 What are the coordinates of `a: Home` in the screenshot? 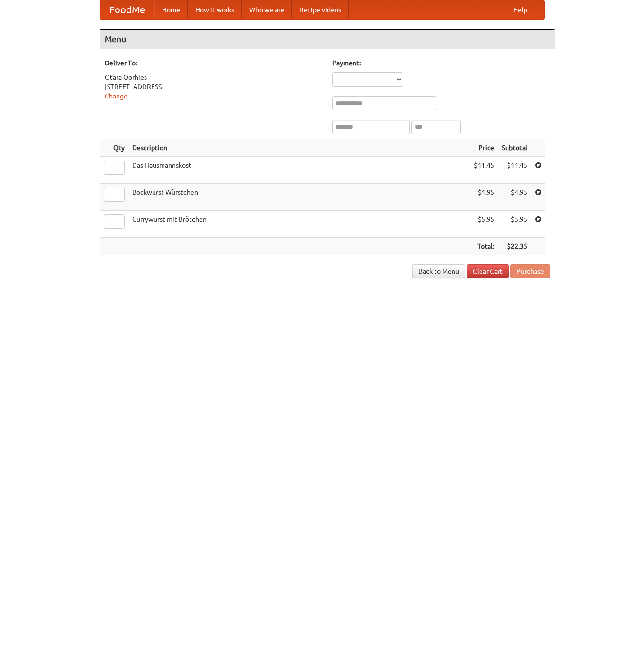 It's located at (171, 10).